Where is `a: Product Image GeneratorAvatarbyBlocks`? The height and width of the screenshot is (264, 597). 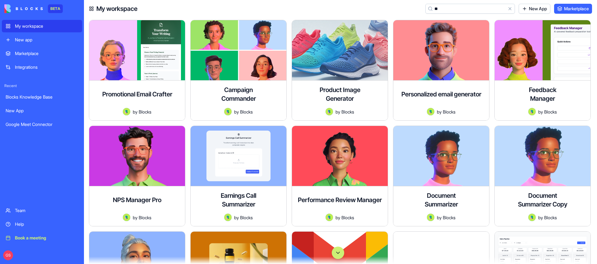
a: Product Image GeneratorAvatarbyBlocks is located at coordinates (340, 70).